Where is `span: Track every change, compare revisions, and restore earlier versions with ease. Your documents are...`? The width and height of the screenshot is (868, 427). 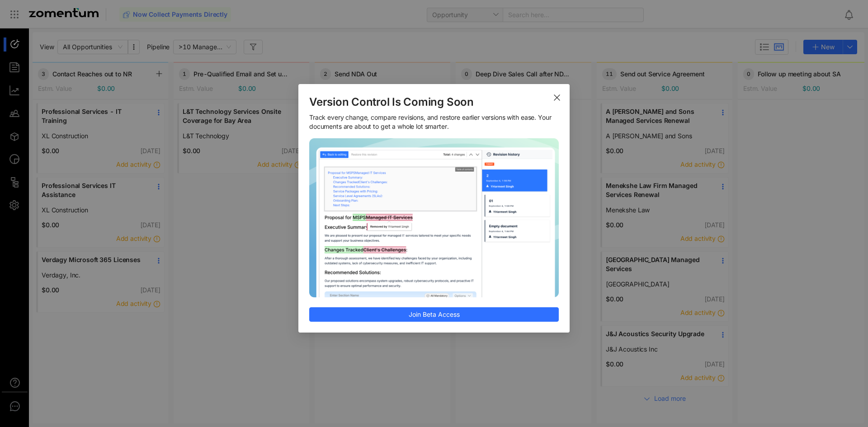
span: Track every change, compare revisions, and restore earlier versions with ease. Your documents are... is located at coordinates (434, 122).